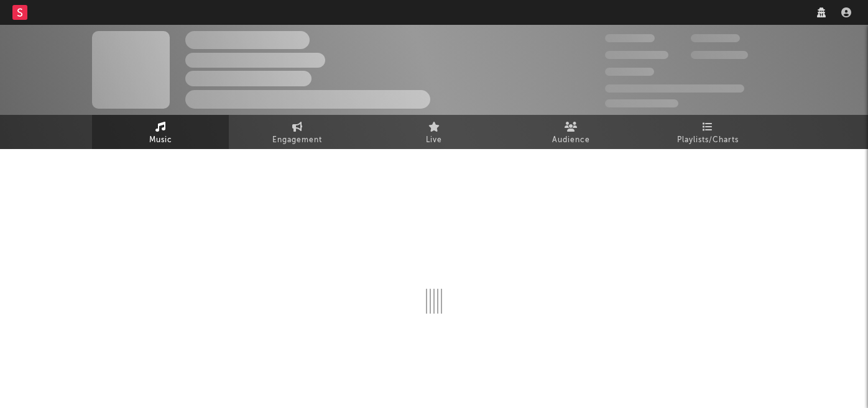 Image resolution: width=868 pixels, height=408 pixels. Describe the element at coordinates (719, 55) in the screenshot. I see `span: 1,000,000` at that location.